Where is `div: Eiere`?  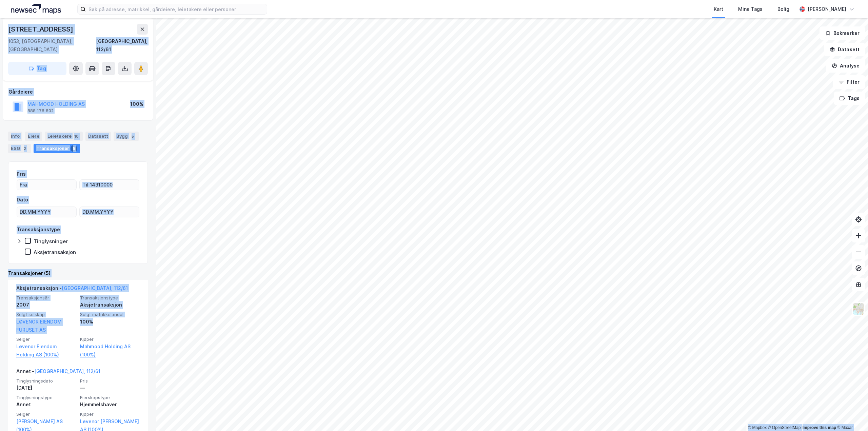
div: Eiere is located at coordinates (34, 137).